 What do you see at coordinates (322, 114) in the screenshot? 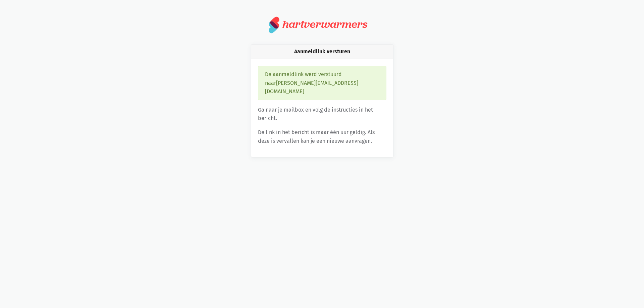
I see `p: Ga naar je mailbox en volg de instructies in het bericht.` at bounding box center [322, 114].